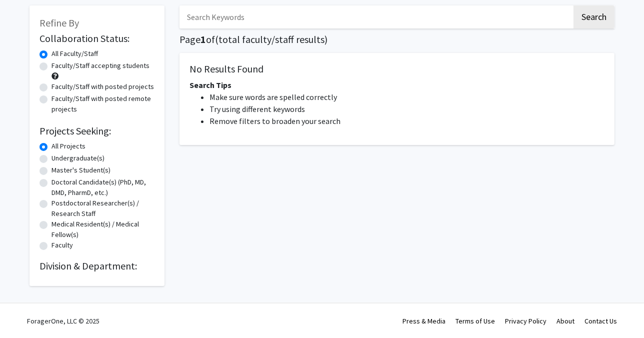 This screenshot has height=338, width=644. I want to click on a: About, so click(566, 321).